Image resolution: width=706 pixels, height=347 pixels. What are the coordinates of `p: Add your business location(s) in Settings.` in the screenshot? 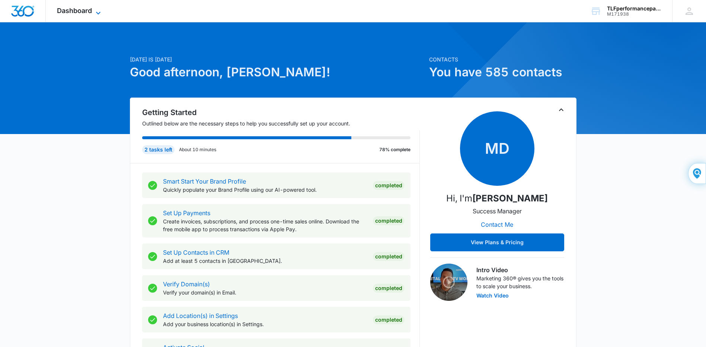 It's located at (265, 324).